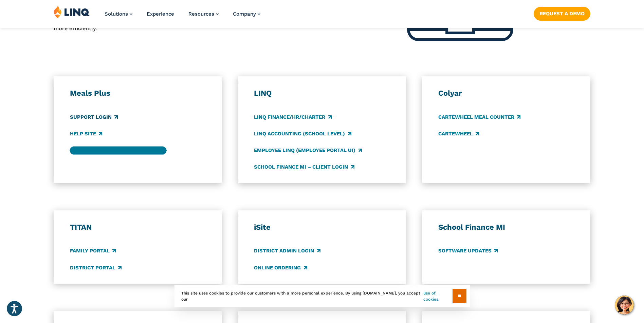  I want to click on h3: Meals Plus, so click(138, 93).